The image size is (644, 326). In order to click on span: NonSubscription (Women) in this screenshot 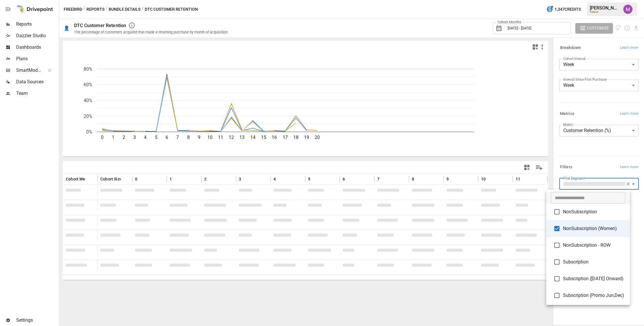, I will do `click(594, 228)`.